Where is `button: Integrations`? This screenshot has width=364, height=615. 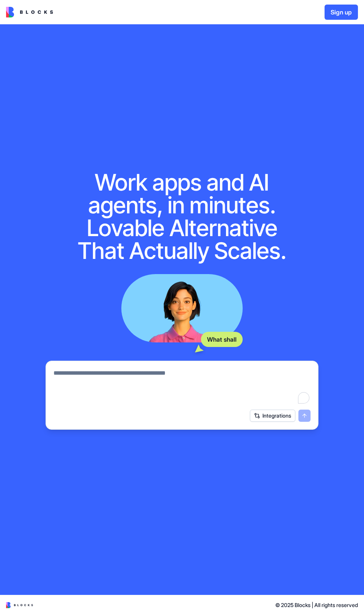 button: Integrations is located at coordinates (273, 415).